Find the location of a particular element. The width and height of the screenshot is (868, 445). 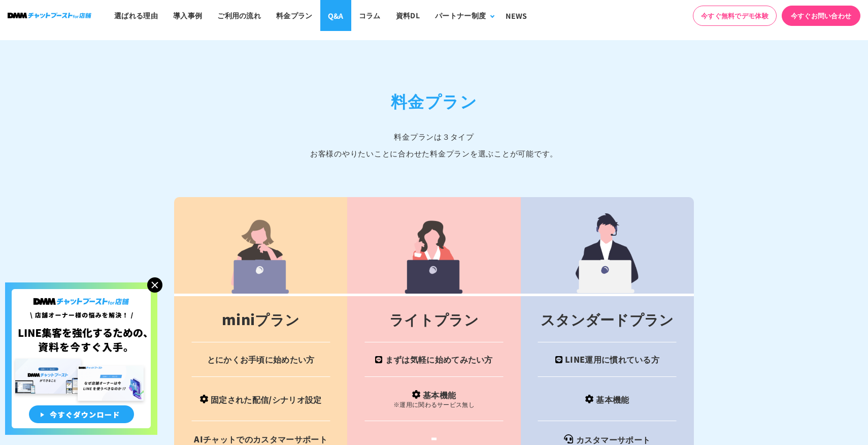

td: 固定された配信/シナリオ設定 is located at coordinates (261, 399).